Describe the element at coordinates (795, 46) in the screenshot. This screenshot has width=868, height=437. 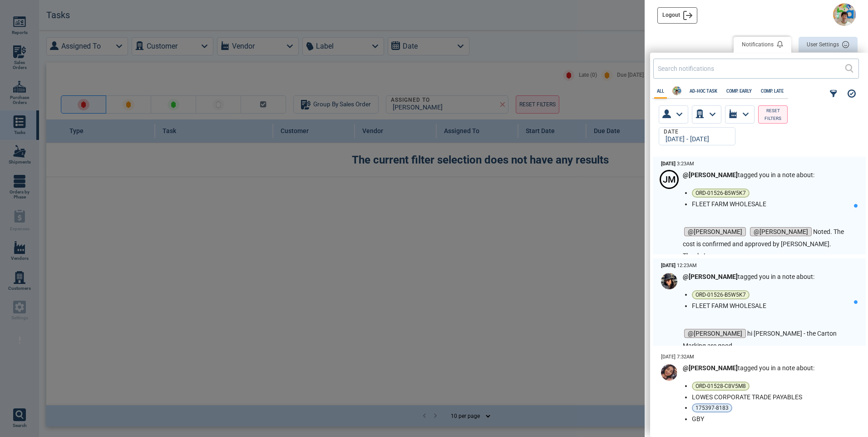
I see `div: outlined primary button group` at that location.